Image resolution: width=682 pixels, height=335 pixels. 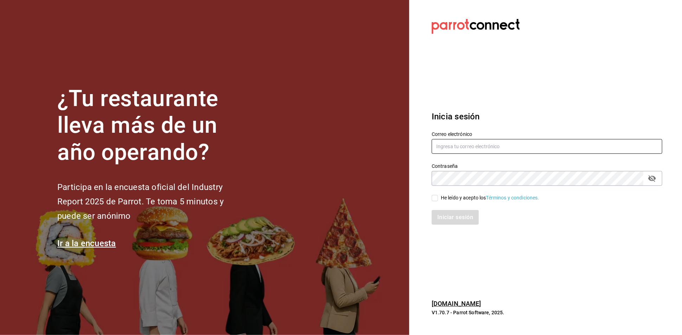 What do you see at coordinates (86, 243) in the screenshot?
I see `a: Ir a la encuesta` at bounding box center [86, 243].